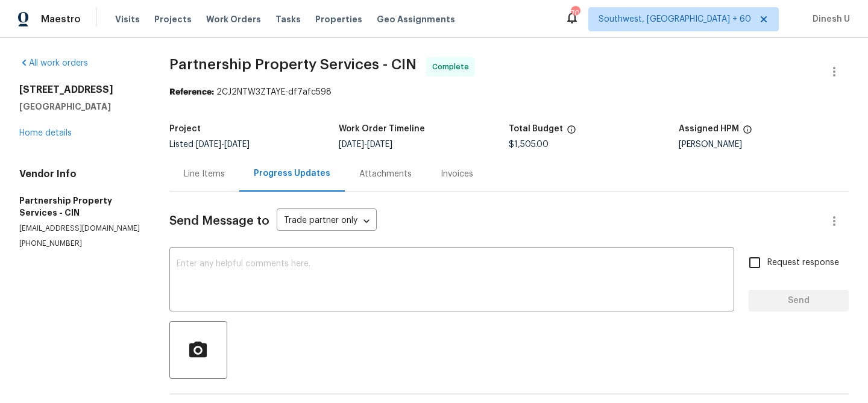 This screenshot has height=403, width=868. I want to click on span: The hpm assigned to this work order., so click(747, 132).